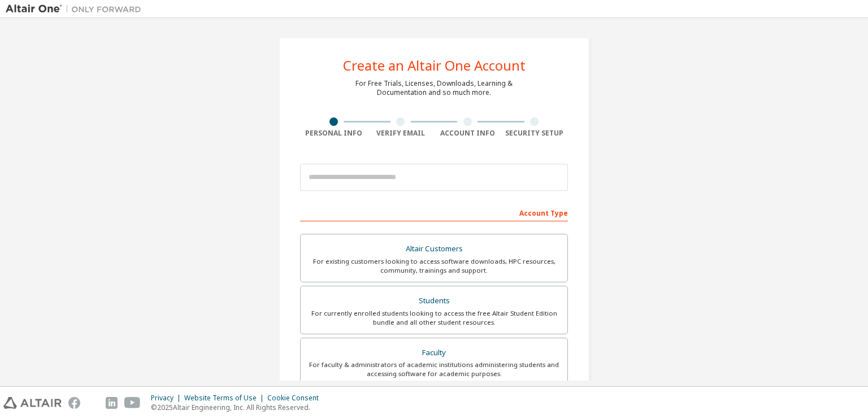  I want to click on div: Account Type, so click(434, 213).